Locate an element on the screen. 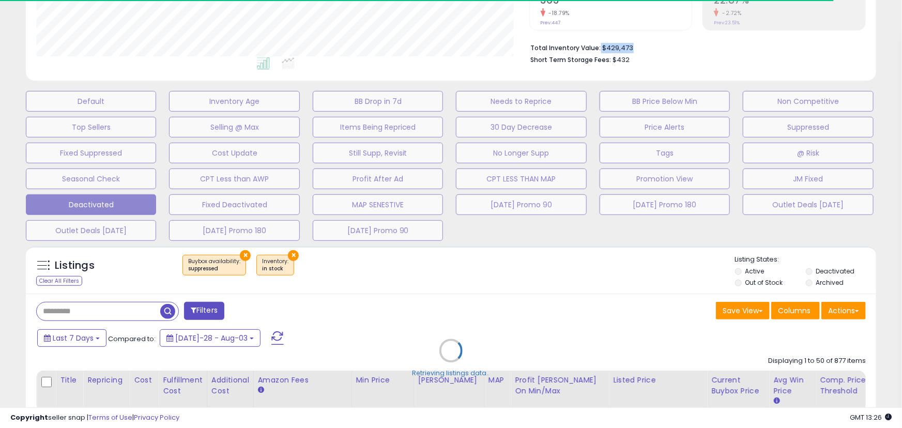 This screenshot has width=902, height=428. small: Prev: 23.51% is located at coordinates (727, 23).